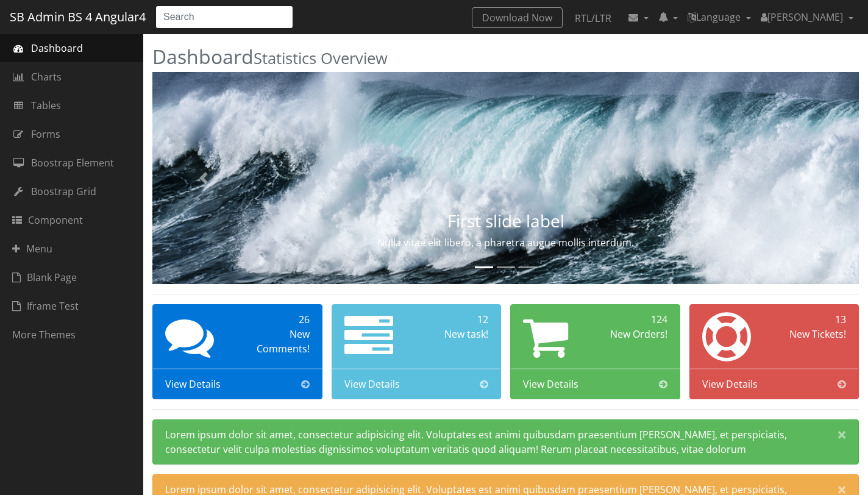 This screenshot has width=868, height=495. I want to click on h2: Dashboard, so click(505, 56).